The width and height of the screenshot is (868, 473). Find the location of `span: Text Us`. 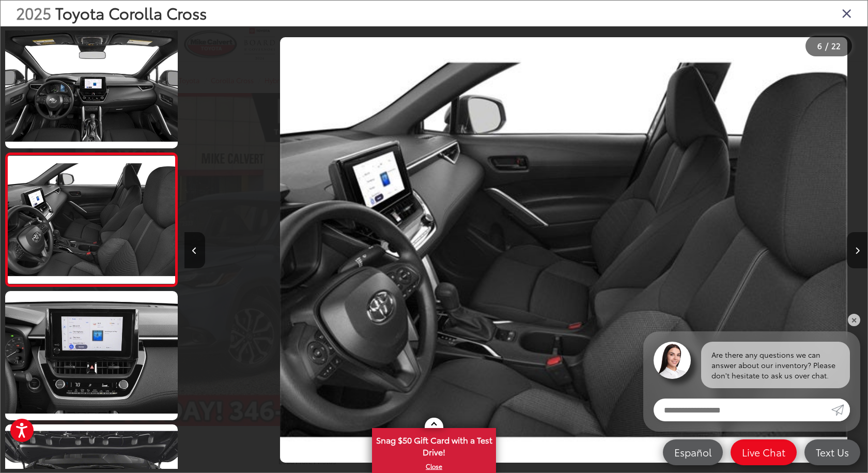

span: Text Us is located at coordinates (832, 451).